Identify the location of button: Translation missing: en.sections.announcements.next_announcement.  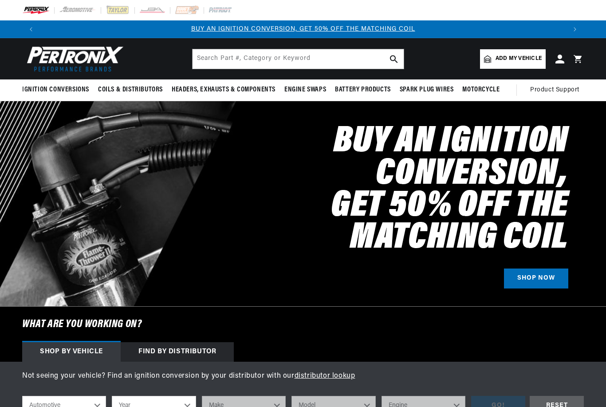
(575, 29).